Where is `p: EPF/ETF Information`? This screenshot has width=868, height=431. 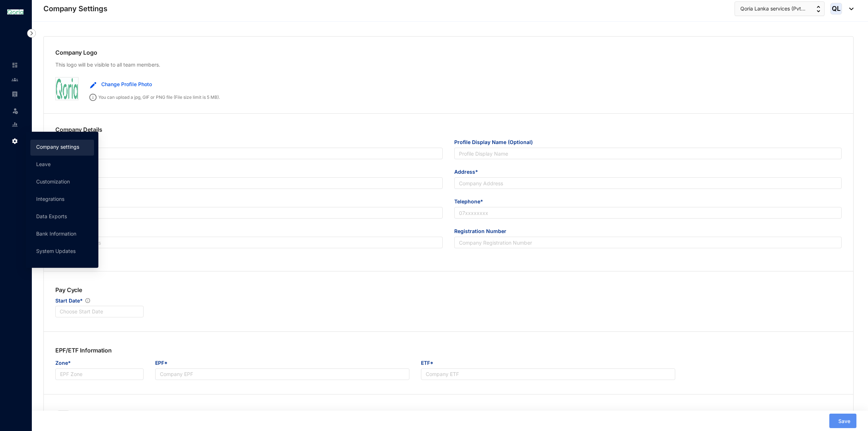
p: EPF/ETF Information is located at coordinates (449, 353).